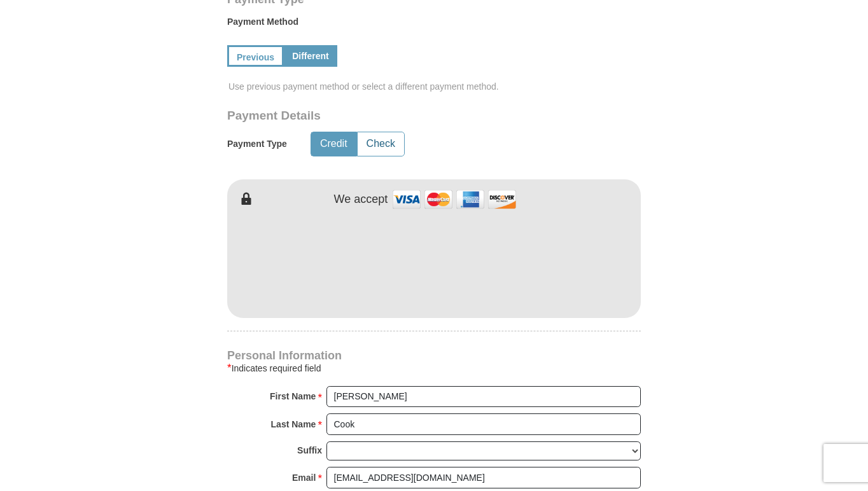 The image size is (868, 491). I want to click on strong: First Name, so click(293, 396).